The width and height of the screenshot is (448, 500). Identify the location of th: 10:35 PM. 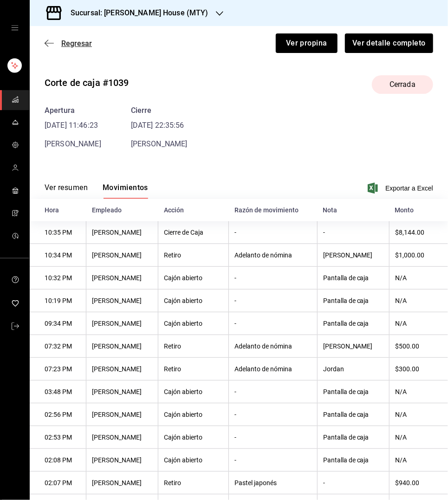
(58, 232).